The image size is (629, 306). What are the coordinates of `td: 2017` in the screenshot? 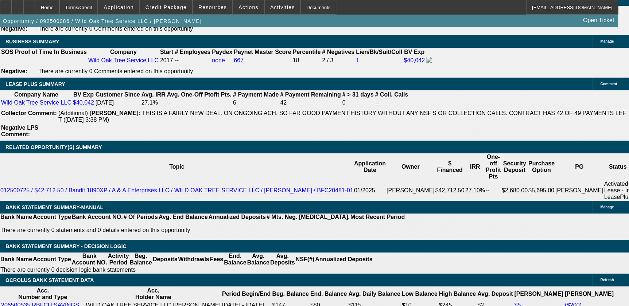 It's located at (167, 61).